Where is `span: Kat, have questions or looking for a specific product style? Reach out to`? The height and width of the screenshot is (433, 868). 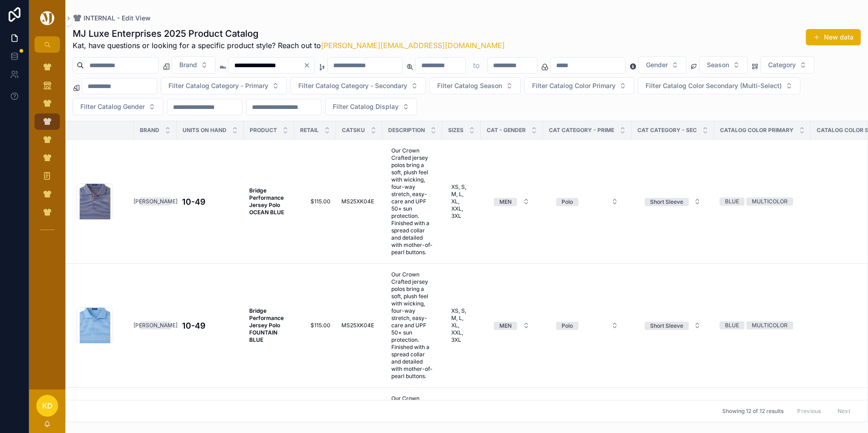
span: Kat, have questions or looking for a specific product style? Reach out to is located at coordinates (288, 45).